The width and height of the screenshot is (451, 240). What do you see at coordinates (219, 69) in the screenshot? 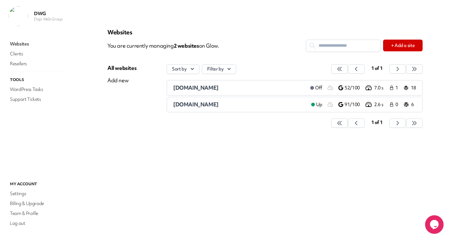
I see `button: Filter by` at bounding box center [219, 69].